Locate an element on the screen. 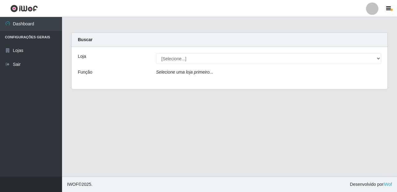  label: Loja is located at coordinates (82, 56).